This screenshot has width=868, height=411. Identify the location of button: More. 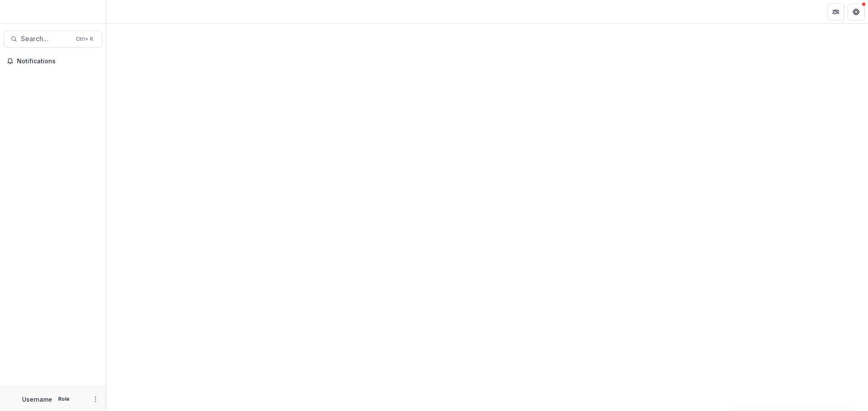
(96, 399).